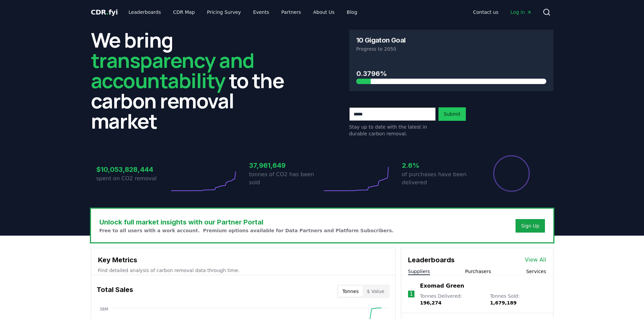 This screenshot has width=644, height=319. I want to click on p: Tonnes Sold :, so click(518, 300).